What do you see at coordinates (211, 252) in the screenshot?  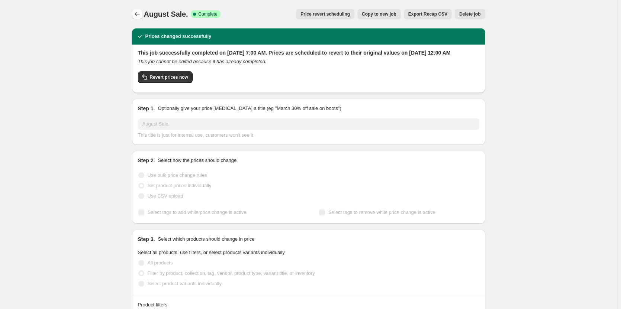 I see `span: Select all products, use filters, or select products variants individually` at bounding box center [211, 252].